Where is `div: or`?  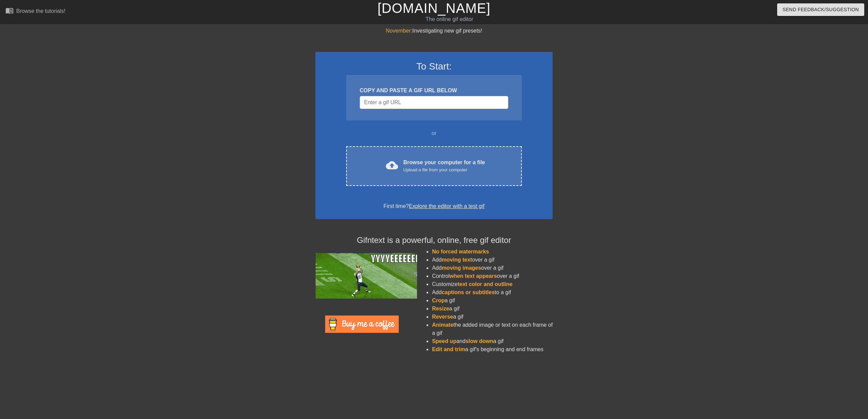 div: or is located at coordinates (434, 133).